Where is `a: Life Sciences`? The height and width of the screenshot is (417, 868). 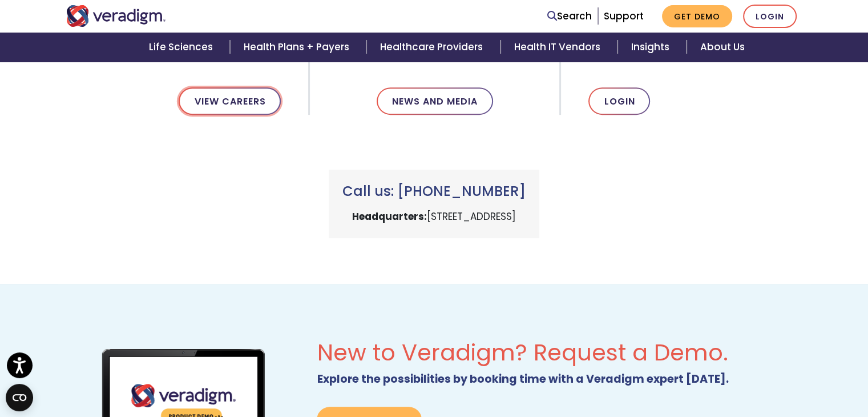 a: Life Sciences is located at coordinates (183, 47).